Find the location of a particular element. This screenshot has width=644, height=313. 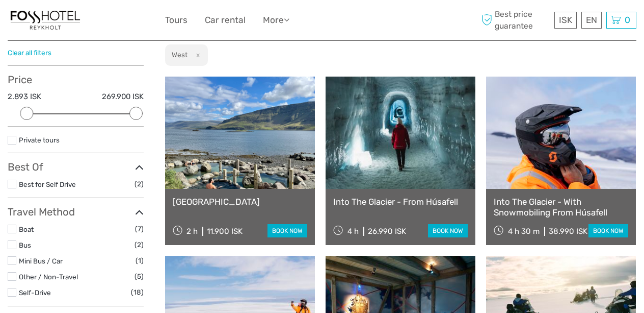

h3: Price is located at coordinates (75, 80).